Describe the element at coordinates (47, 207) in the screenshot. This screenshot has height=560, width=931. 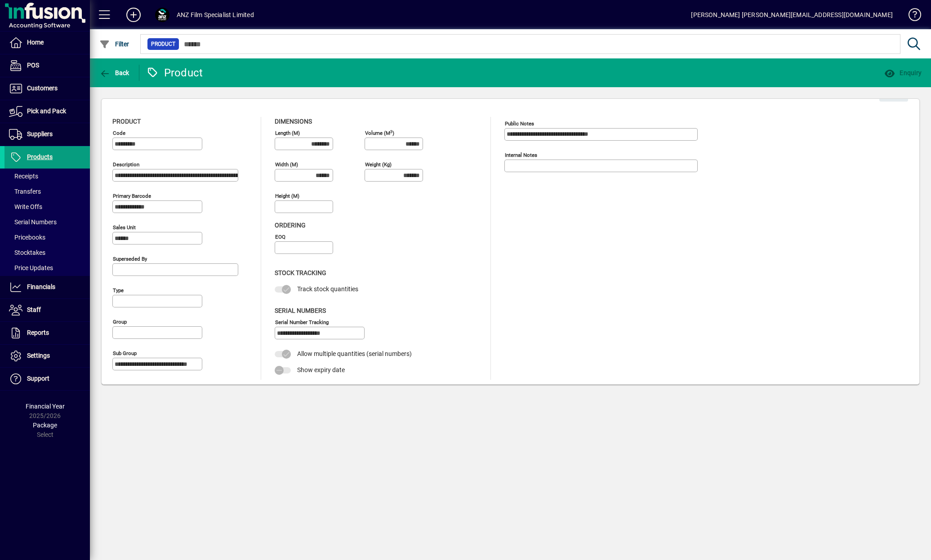
I see `a: Write Offs` at that location.